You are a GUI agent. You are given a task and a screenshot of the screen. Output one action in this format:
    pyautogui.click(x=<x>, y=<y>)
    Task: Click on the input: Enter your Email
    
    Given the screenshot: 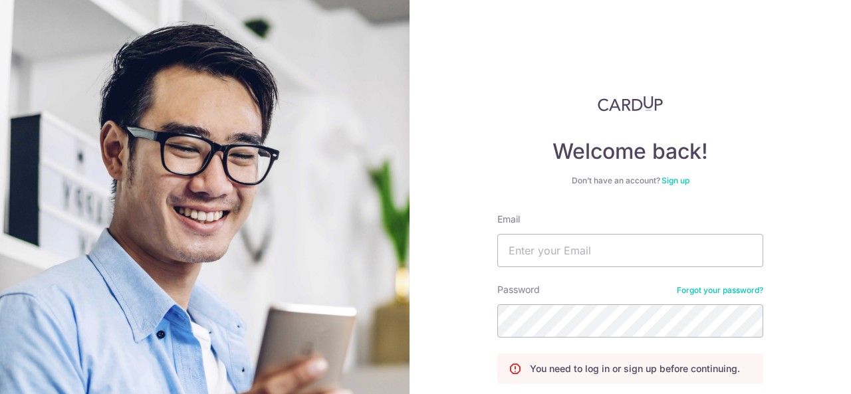 What is the action you would take?
    pyautogui.click(x=630, y=251)
    